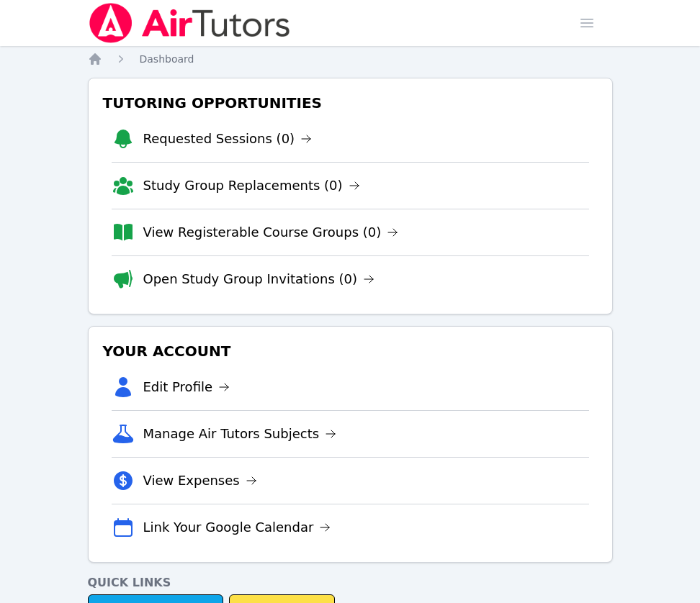 The width and height of the screenshot is (700, 603). What do you see at coordinates (350, 351) in the screenshot?
I see `h3: Your Account` at bounding box center [350, 351].